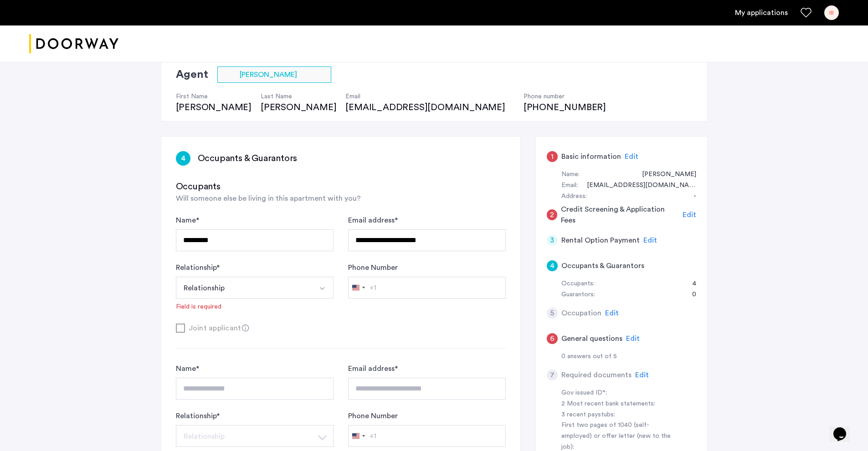 Image resolution: width=868 pixels, height=451 pixels. Describe the element at coordinates (630, 357) in the screenshot. I see `div: 0 answers out of 5` at that location.